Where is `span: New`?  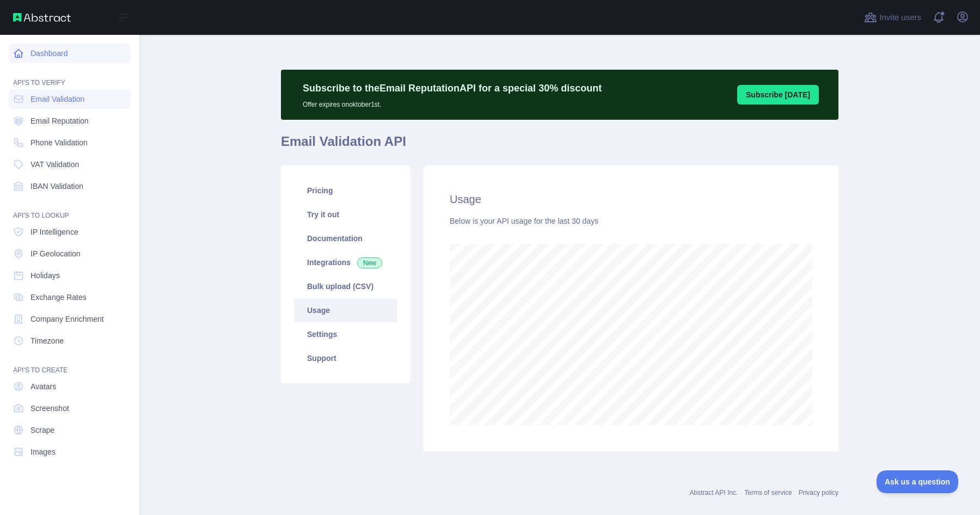 span: New is located at coordinates (370, 263).